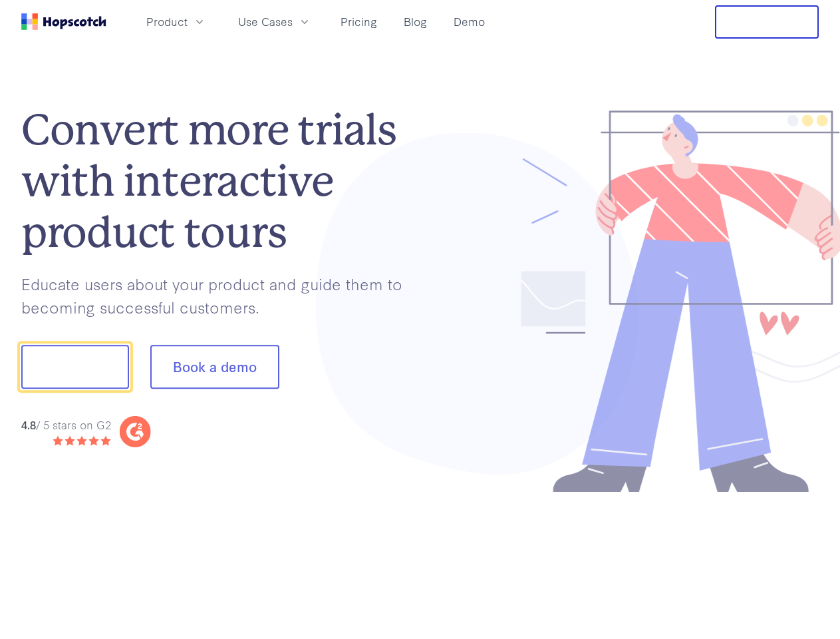  Describe the element at coordinates (167, 21) in the screenshot. I see `span: Product` at that location.